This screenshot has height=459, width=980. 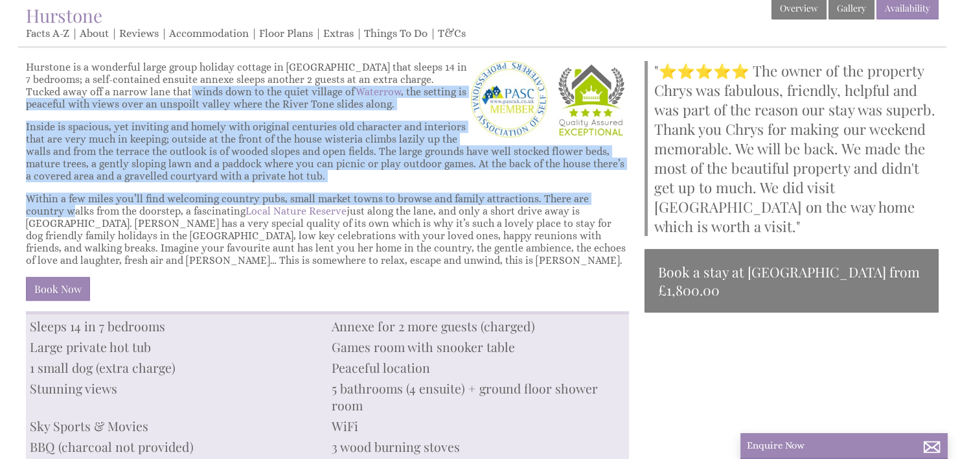 What do you see at coordinates (378, 92) in the screenshot?
I see `a: Waterrow` at bounding box center [378, 92].